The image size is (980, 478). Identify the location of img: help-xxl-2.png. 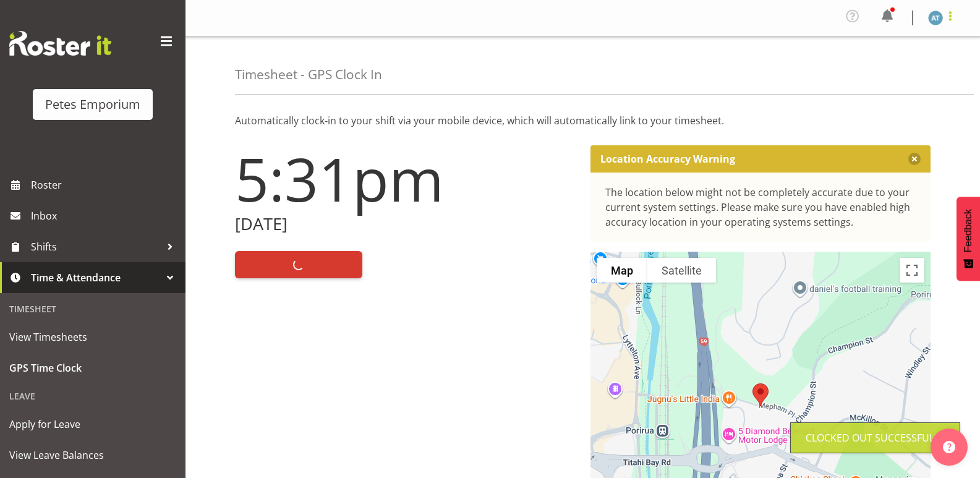
(949, 448).